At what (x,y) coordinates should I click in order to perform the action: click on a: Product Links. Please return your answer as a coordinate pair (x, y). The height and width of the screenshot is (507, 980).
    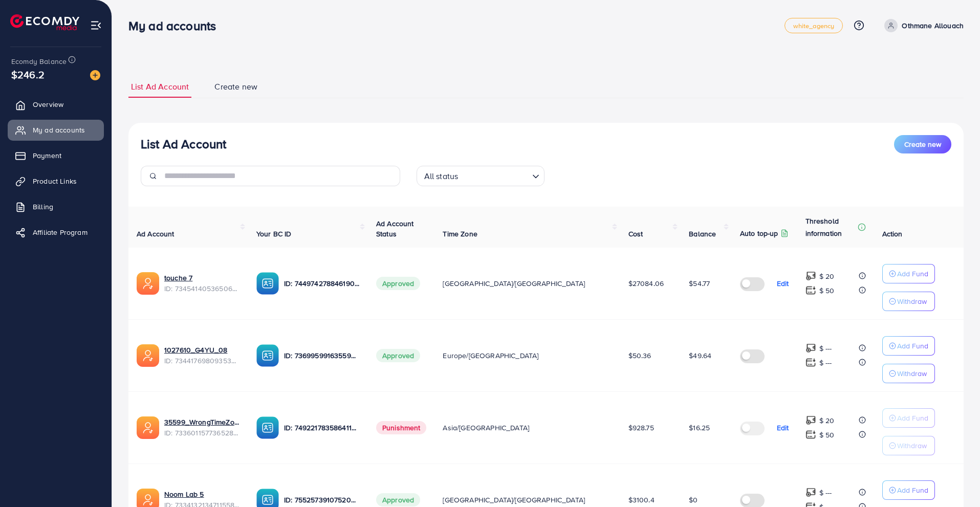
    Looking at the image, I should click on (56, 181).